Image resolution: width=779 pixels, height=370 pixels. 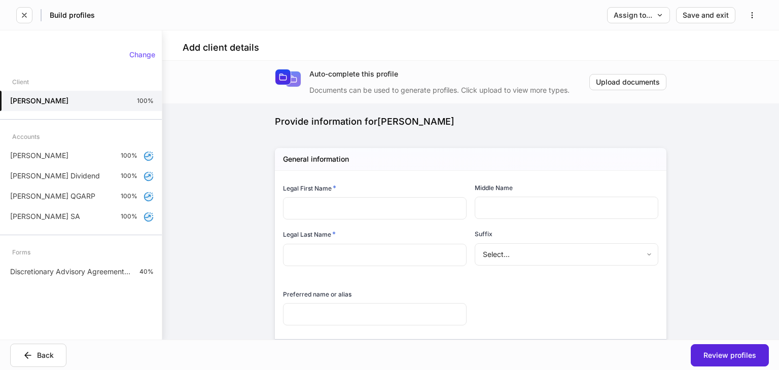 I want to click on div: Save and exit, so click(x=705, y=15).